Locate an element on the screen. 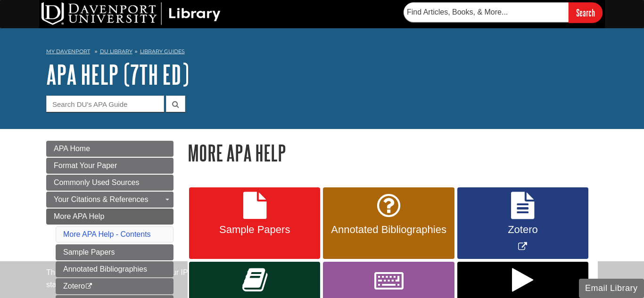 This screenshot has width=644, height=298. i: This link opens in a new window is located at coordinates (89, 287).